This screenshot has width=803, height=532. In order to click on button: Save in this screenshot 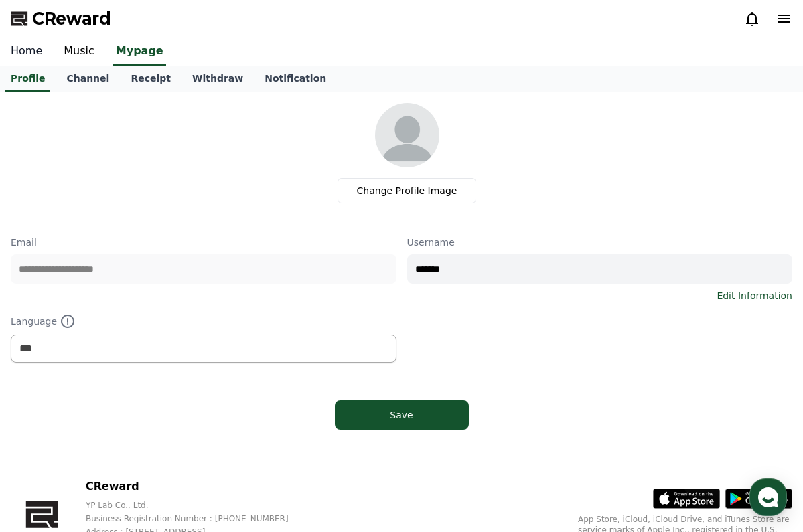, I will do `click(402, 415)`.